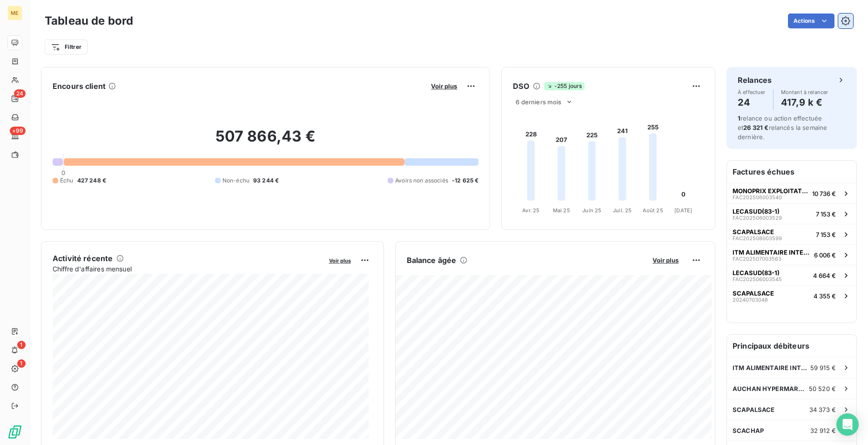 The image size is (868, 445). What do you see at coordinates (66, 47) in the screenshot?
I see `button: Filtrer` at bounding box center [66, 47].